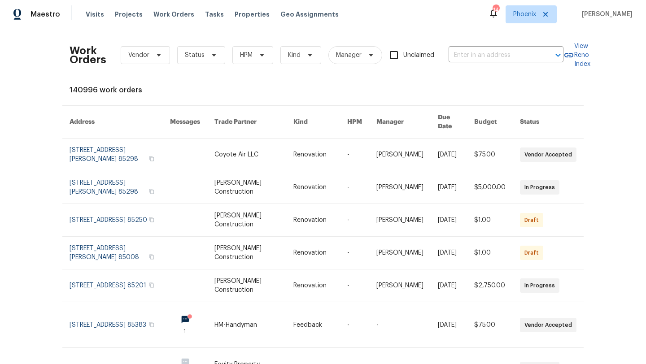 This screenshot has width=646, height=364. I want to click on span: Phoenix, so click(525, 14).